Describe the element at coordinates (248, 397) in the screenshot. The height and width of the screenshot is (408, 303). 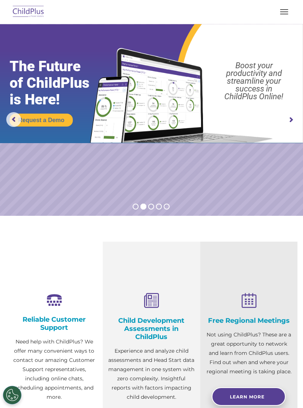
I see `a: Learn More` at that location.